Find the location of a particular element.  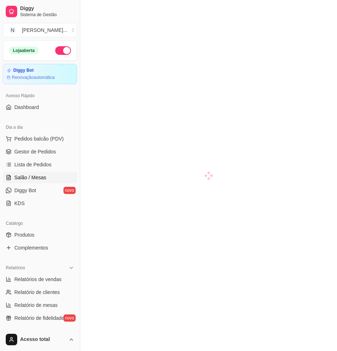

a: DiggySistema de Gestão is located at coordinates (40, 11).